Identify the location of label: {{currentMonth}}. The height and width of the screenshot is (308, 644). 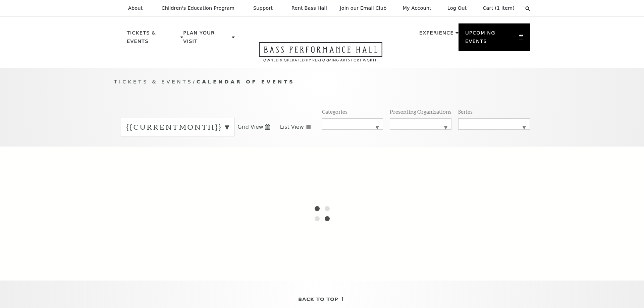
(177, 127).